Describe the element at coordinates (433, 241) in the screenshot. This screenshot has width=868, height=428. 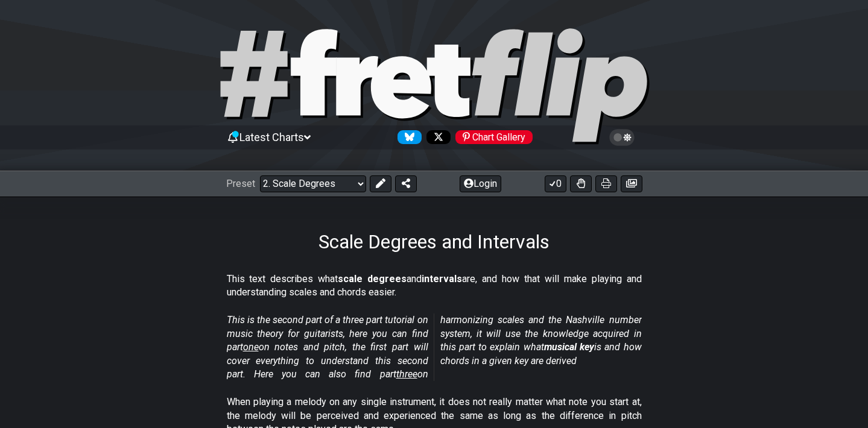
I see `h1: Scale Degrees and Intervals` at that location.